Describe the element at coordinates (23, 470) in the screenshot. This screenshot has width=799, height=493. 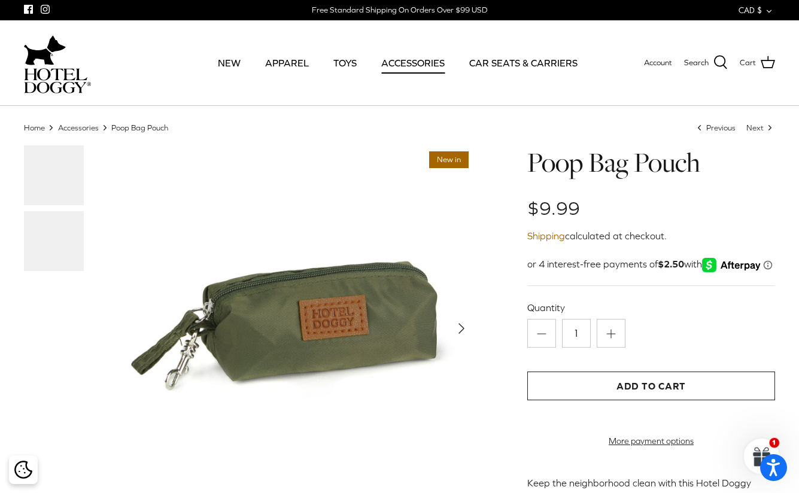
I see `button: Cookie policy` at that location.